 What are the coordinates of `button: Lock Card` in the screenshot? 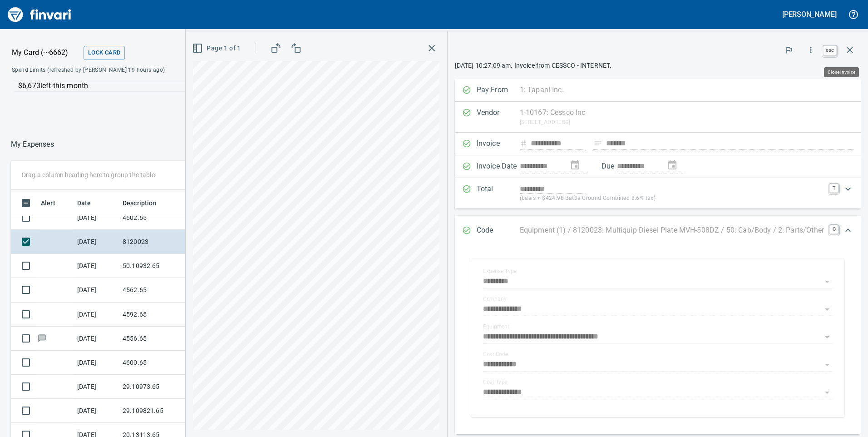 It's located at (104, 53).